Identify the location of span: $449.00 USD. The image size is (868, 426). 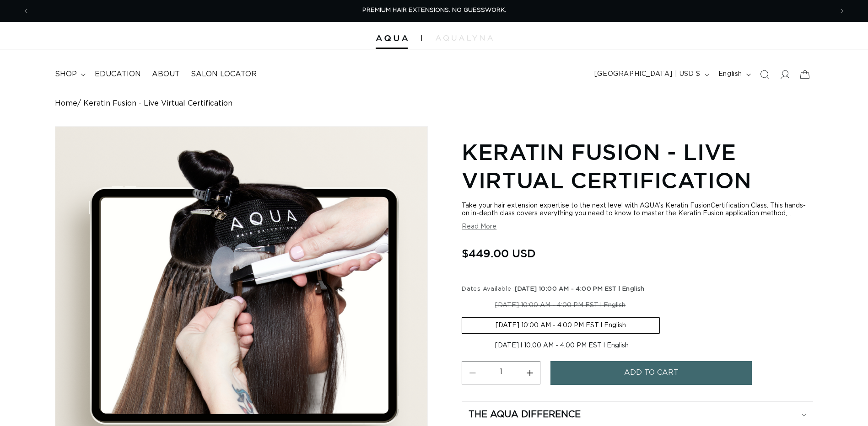
(499, 253).